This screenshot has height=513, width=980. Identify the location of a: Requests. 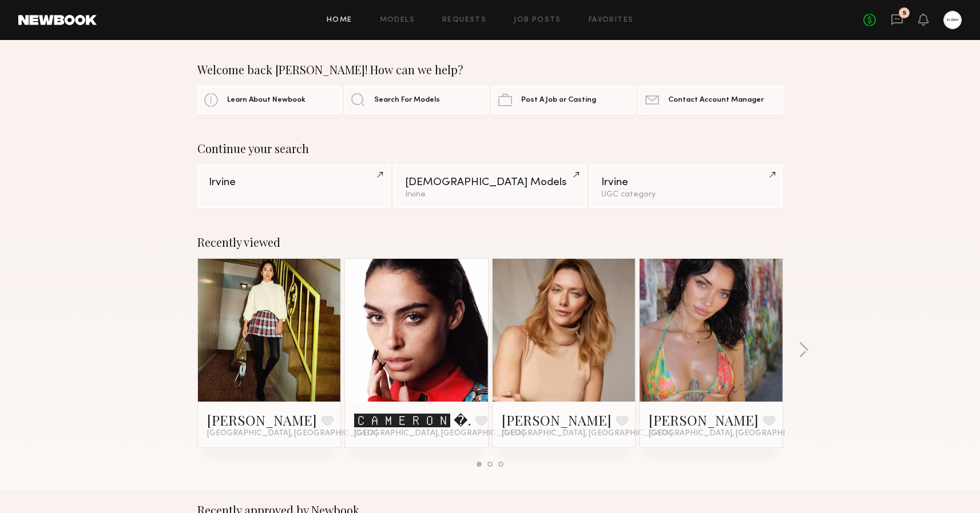
(464, 20).